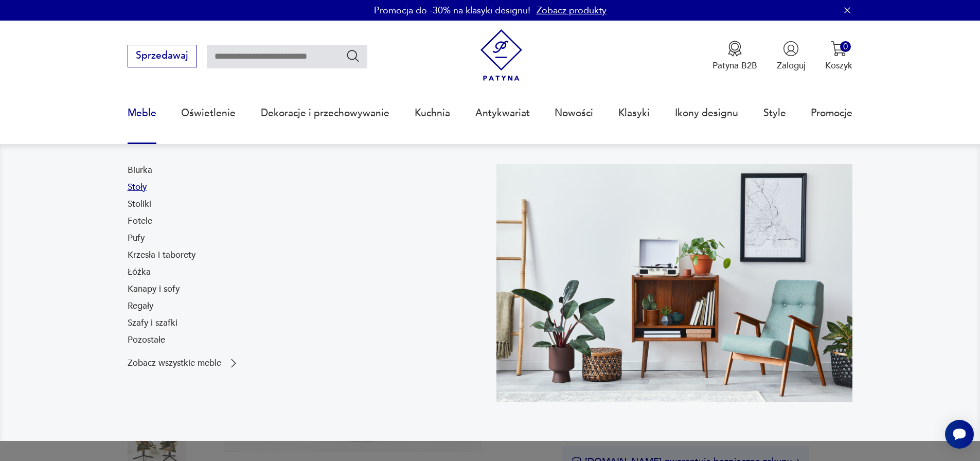 The height and width of the screenshot is (461, 980). Describe the element at coordinates (139, 204) in the screenshot. I see `a: Stoliki` at that location.